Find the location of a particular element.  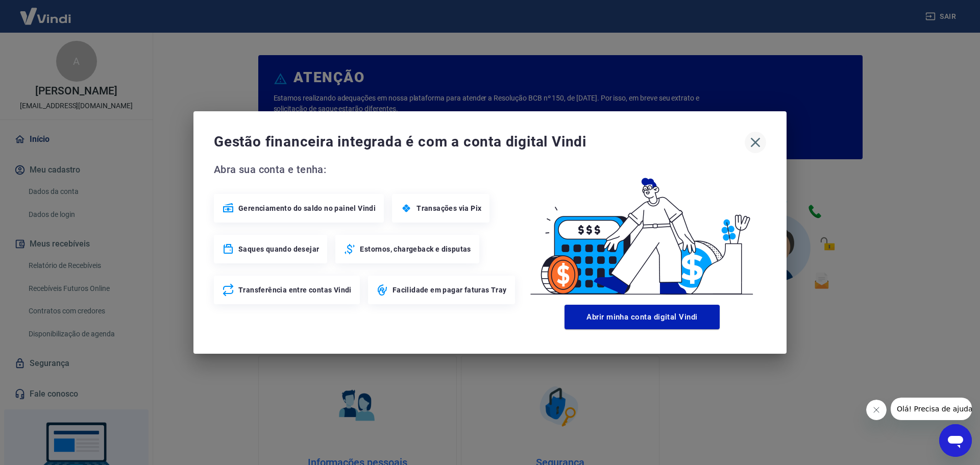

span: Abra sua conta e tenha: is located at coordinates (366, 169).